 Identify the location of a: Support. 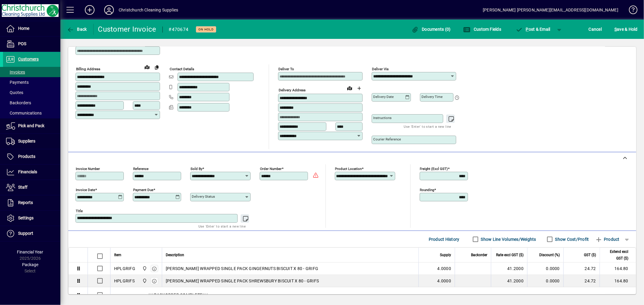
(32, 234).